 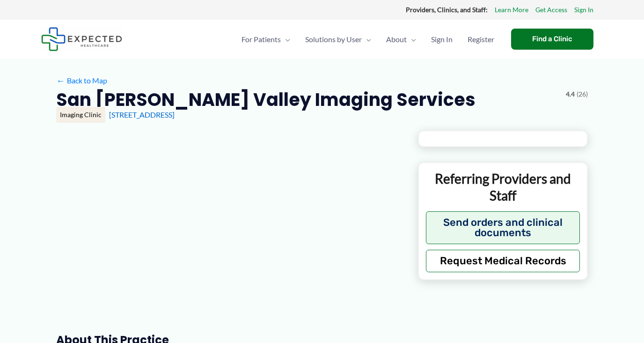 I want to click on img: Expected Healthcare Logo - side, dark font, small, so click(x=81, y=39).